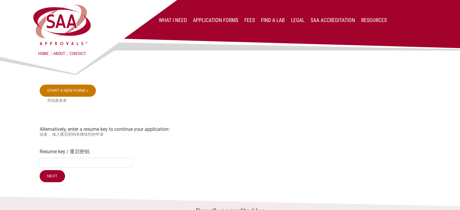 Image resolution: width=460 pixels, height=210 pixels. I want to click on a: Fees, so click(250, 20).